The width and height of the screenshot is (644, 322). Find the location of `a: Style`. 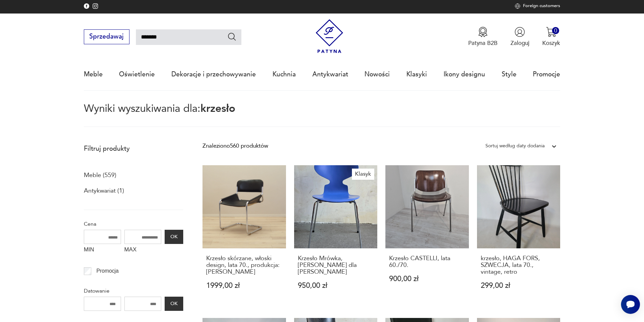

a: Style is located at coordinates (509, 74).